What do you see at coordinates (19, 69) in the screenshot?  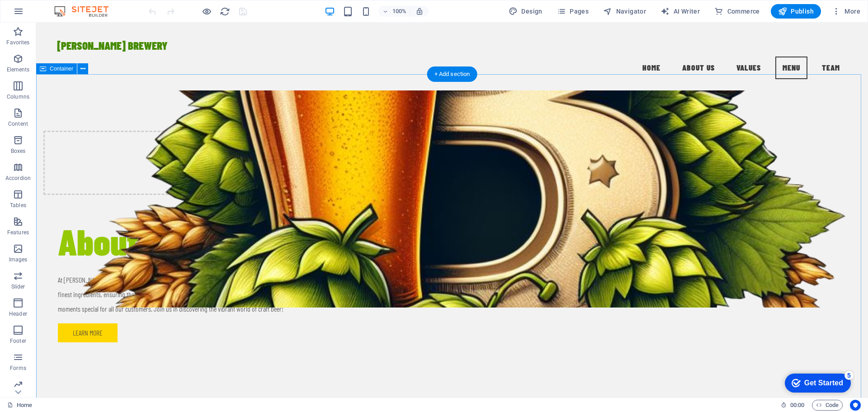 I see `p: Elements` at bounding box center [19, 69].